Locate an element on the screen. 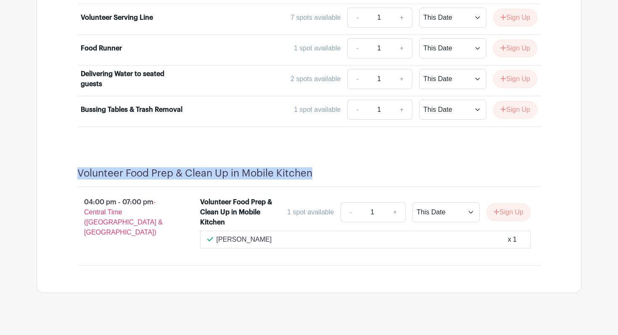  div: 7 spots available is located at coordinates (315, 18).